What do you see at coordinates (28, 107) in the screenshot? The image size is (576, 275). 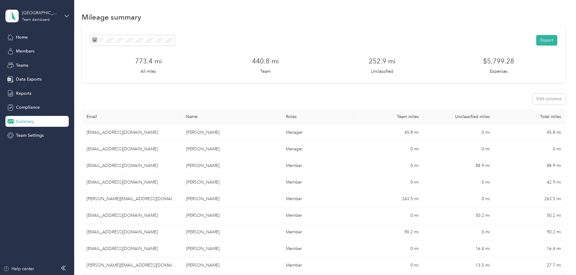 I see `span: Compliance` at bounding box center [28, 107].